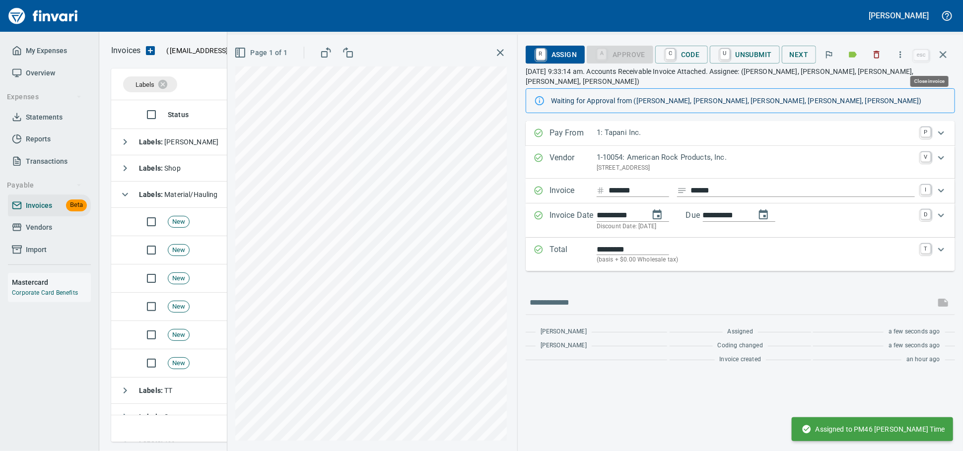  I want to click on span: Invoice created, so click(741, 360).